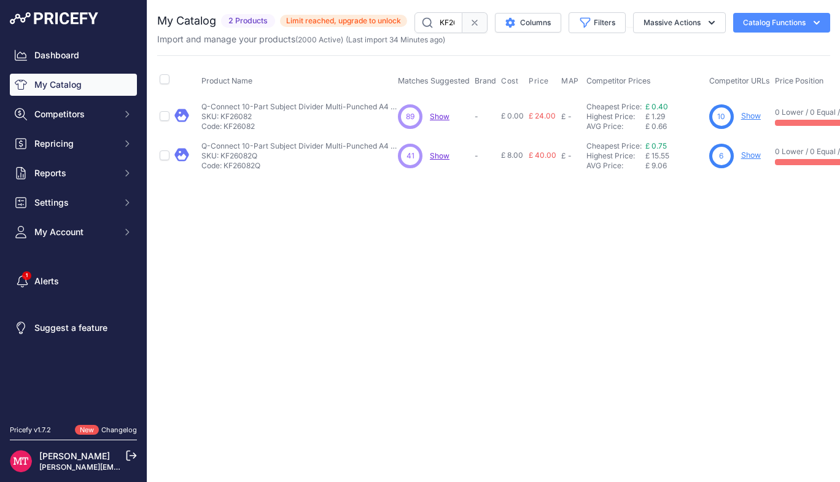  What do you see at coordinates (656, 146) in the screenshot?
I see `a: £ 0.75` at bounding box center [656, 146].